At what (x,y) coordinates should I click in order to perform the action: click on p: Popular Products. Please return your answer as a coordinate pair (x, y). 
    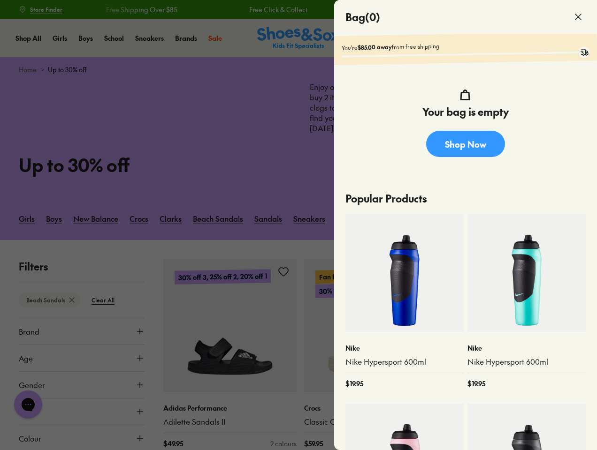
    Looking at the image, I should click on (465, 198).